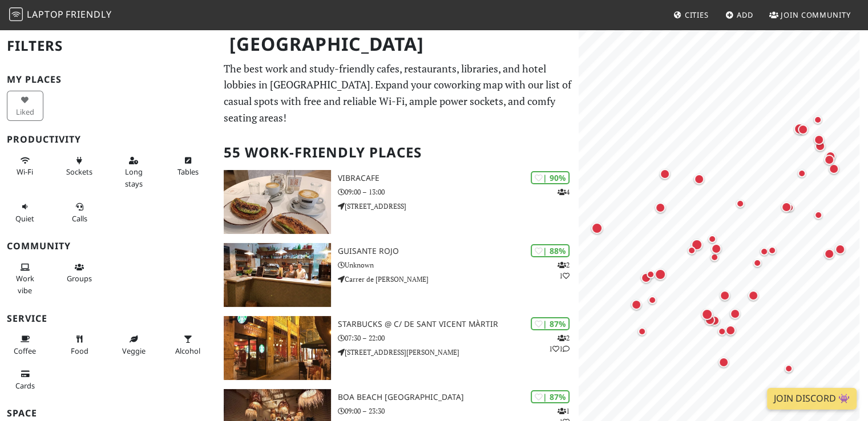 The width and height of the screenshot is (868, 421). I want to click on h3: Community, so click(108, 245).